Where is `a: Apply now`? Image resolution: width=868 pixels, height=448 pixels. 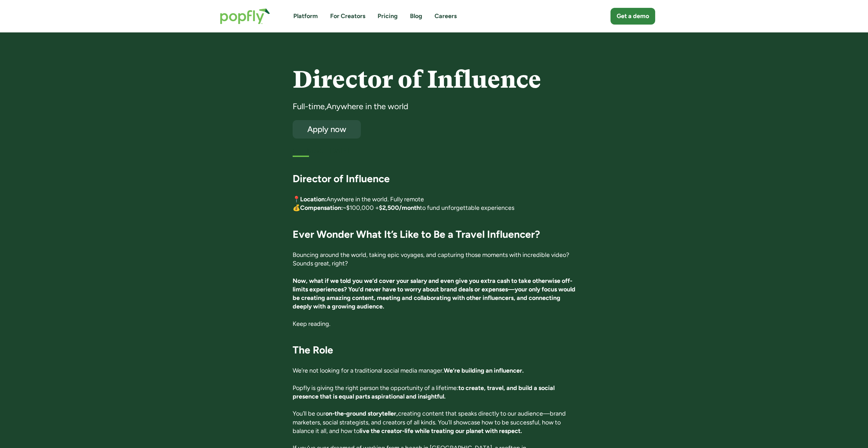 a: Apply now is located at coordinates (327, 129).